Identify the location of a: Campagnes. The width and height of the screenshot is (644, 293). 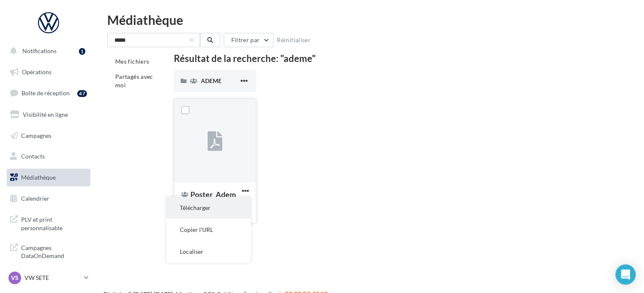
(48, 136).